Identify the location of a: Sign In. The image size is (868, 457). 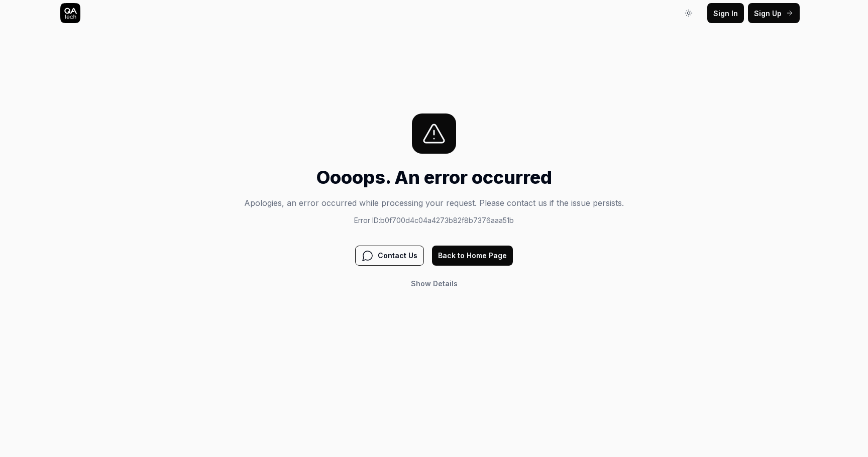
(725, 13).